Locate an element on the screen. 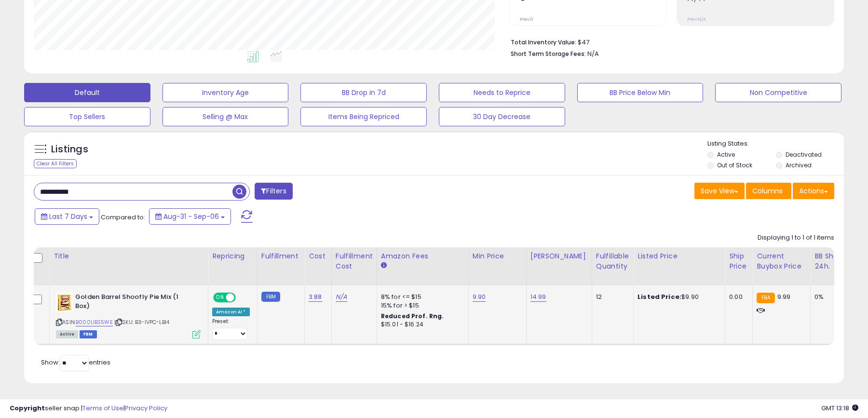 Image resolution: width=868 pixels, height=418 pixels. div: 0% is located at coordinates (830, 297).